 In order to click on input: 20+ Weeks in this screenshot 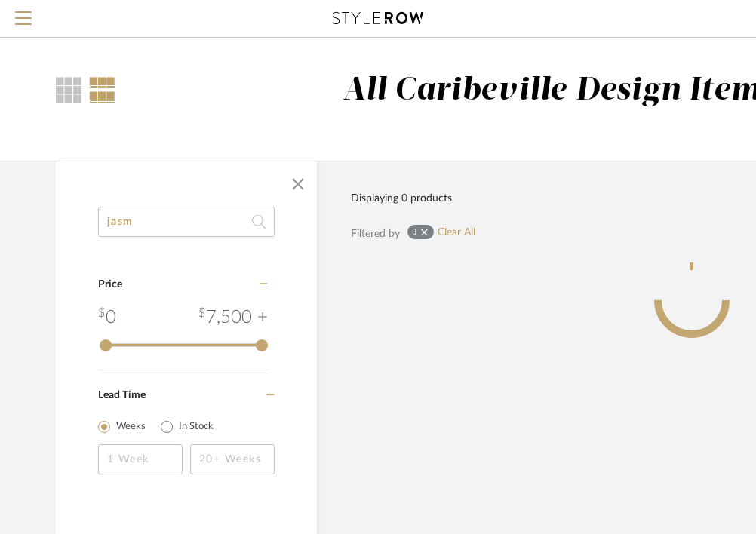, I will do `click(233, 459)`.